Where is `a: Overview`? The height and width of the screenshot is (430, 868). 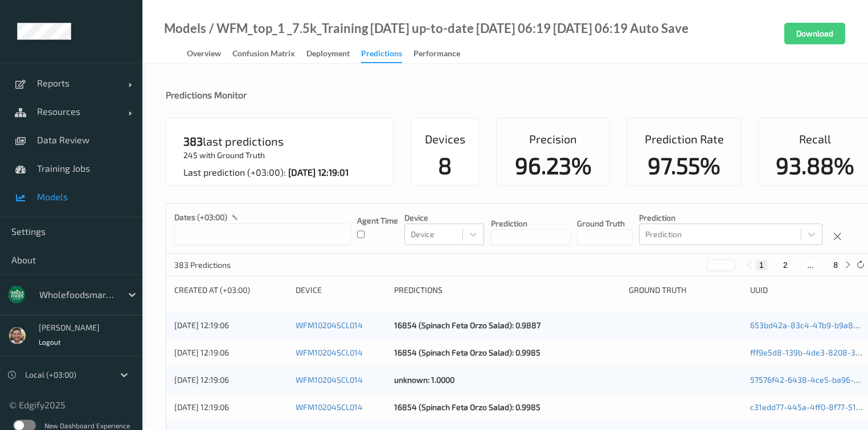
a: Overview is located at coordinates (209, 54).